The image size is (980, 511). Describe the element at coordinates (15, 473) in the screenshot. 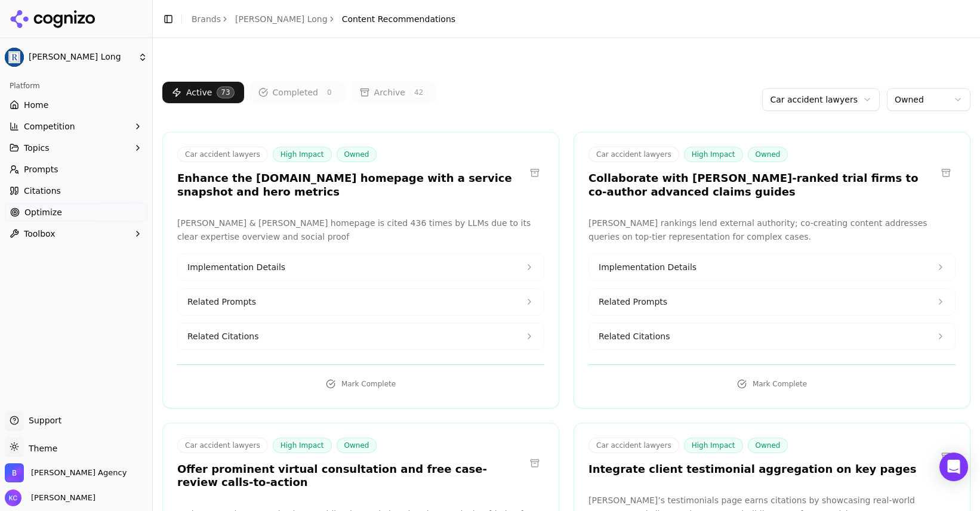

I see `img: Bob Agency` at that location.